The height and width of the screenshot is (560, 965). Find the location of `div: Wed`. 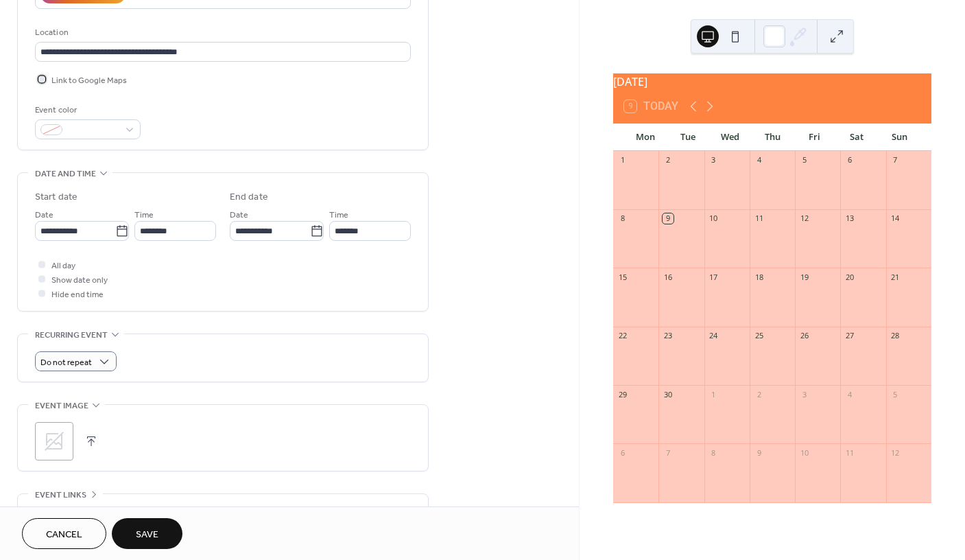

div: Wed is located at coordinates (731, 137).